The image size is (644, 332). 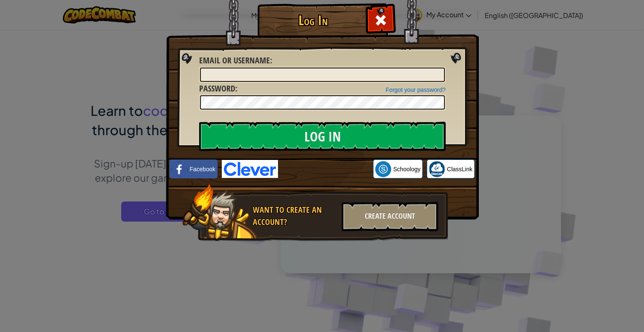 What do you see at coordinates (295, 215) in the screenshot?
I see `div: Want to create an account?` at bounding box center [295, 215].